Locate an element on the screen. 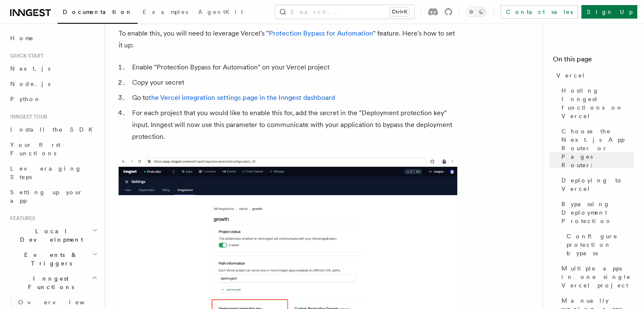 The height and width of the screenshot is (309, 644). a: Vercel is located at coordinates (593, 75).